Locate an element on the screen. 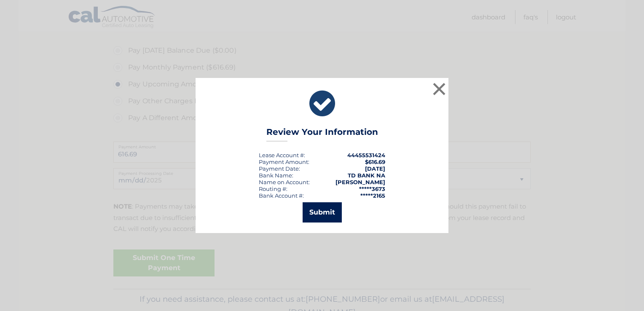 This screenshot has width=644, height=311. span: $616.69 is located at coordinates (375, 162).